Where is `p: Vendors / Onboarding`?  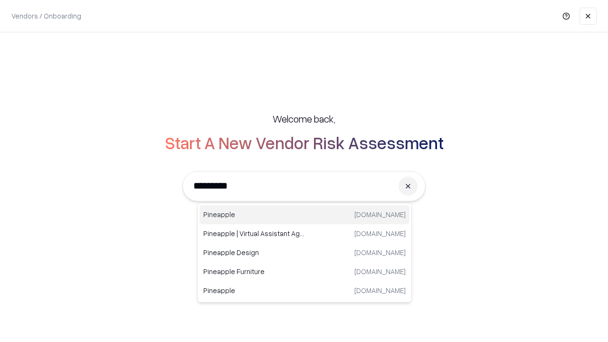 p: Vendors / Onboarding is located at coordinates (46, 16).